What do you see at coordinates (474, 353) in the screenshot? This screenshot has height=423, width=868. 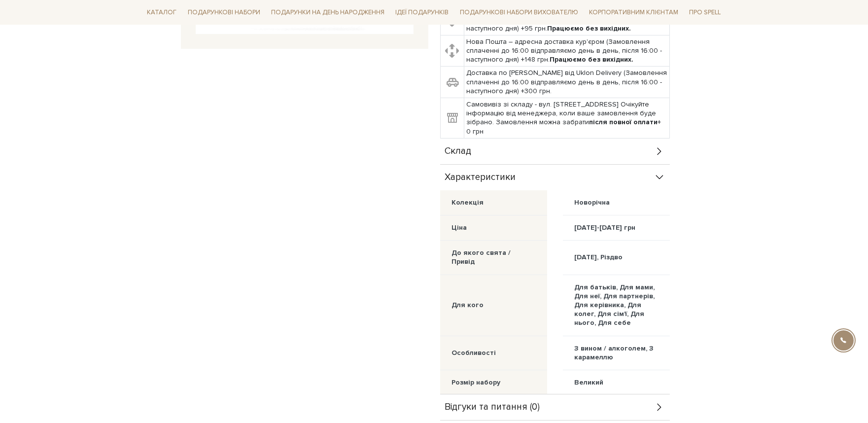 I see `div: Особливості` at bounding box center [474, 353].